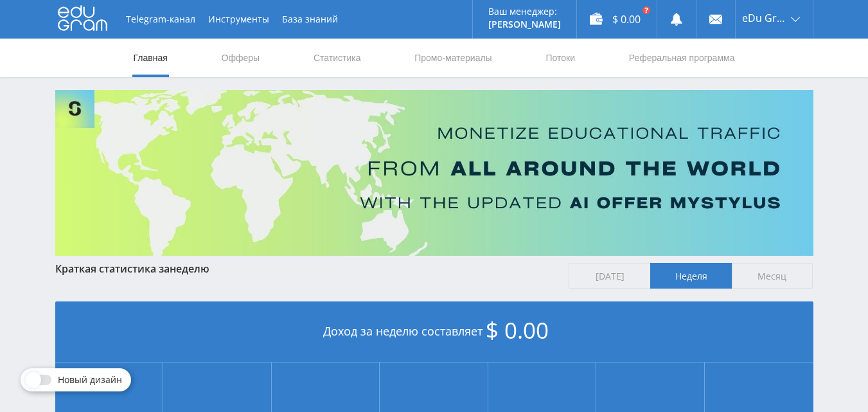 The image size is (868, 412). I want to click on span: неделю, so click(190, 269).